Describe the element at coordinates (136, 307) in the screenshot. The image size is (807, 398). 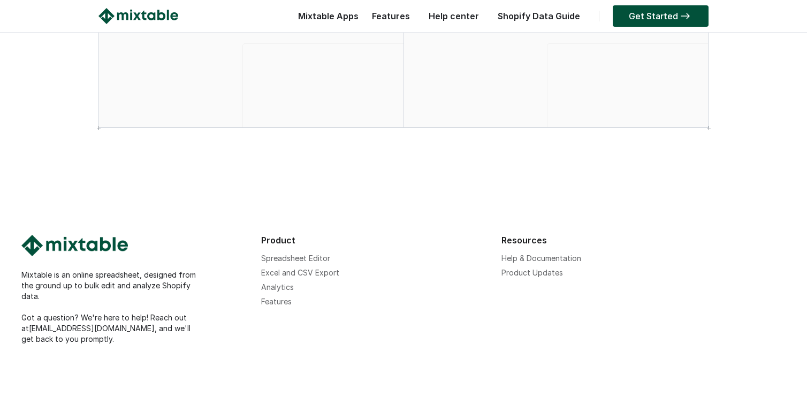
I see `div: Mixtable is an online spreadsheet, designed from the ground up to bulk edit and analyze Shopify d...` at that location.